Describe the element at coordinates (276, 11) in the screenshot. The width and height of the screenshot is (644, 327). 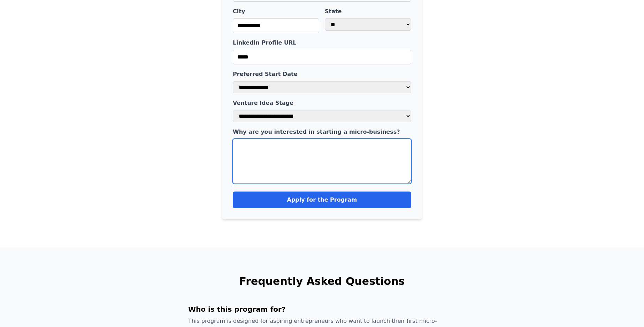
I see `label: City` at that location.